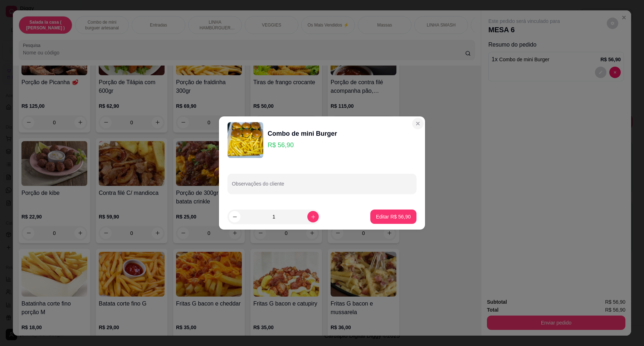 The image size is (644, 346). Describe the element at coordinates (394, 216) in the screenshot. I see `p: Editar R$ 56,90` at that location.